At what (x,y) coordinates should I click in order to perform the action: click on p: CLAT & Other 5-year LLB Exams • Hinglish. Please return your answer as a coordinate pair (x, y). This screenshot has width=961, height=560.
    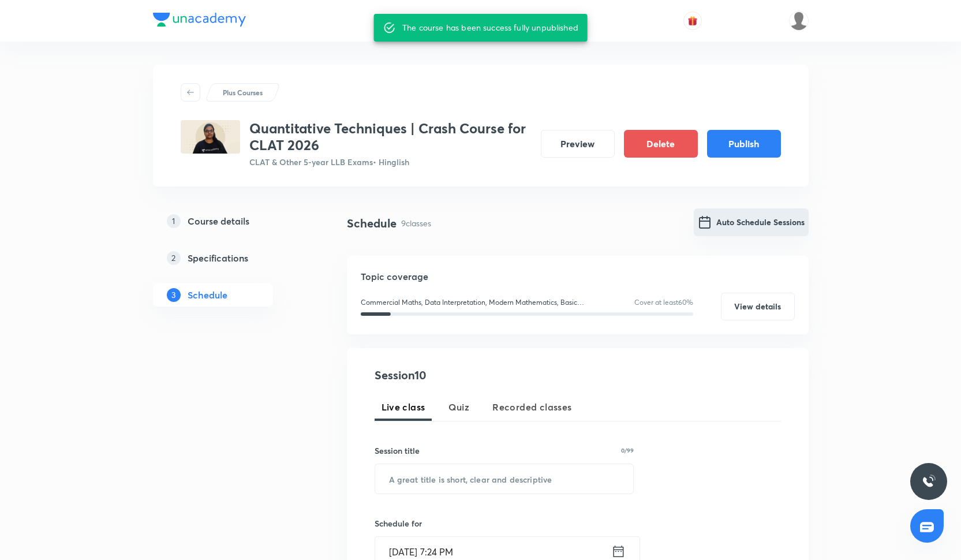
    Looking at the image, I should click on (390, 162).